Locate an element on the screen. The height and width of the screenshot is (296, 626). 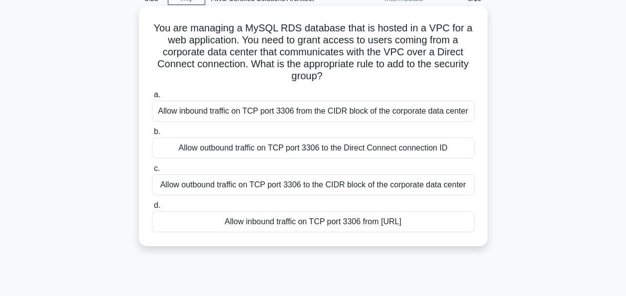
div: Allow outbound traffic on TCP port 3306 to the Direct Connect connection ID is located at coordinates (313, 148).